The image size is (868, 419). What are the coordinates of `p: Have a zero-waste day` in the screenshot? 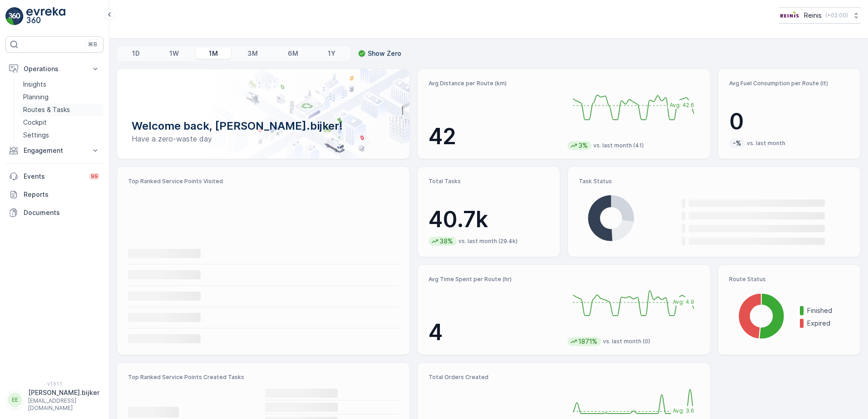 It's located at (263, 139).